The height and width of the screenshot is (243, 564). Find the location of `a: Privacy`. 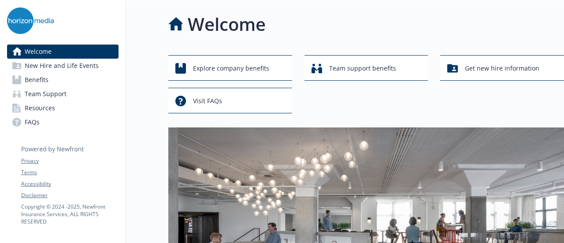

a: Privacy is located at coordinates (70, 161).